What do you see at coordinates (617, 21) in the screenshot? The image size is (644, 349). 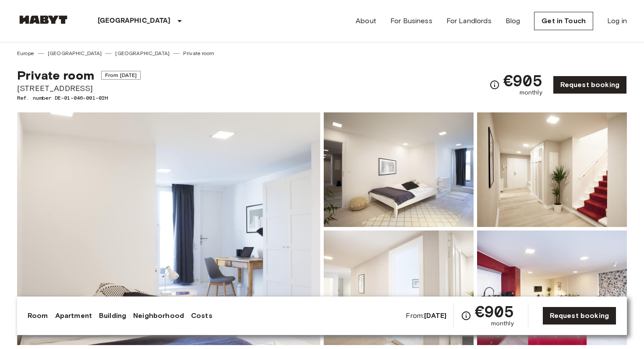 I see `a: Log in` at bounding box center [617, 21].